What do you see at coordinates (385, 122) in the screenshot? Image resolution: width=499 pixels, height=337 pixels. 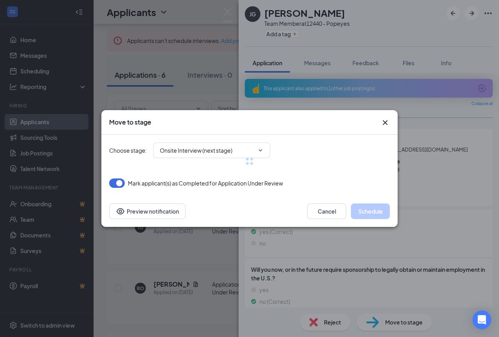 I see `svg: Cross` at bounding box center [385, 122].